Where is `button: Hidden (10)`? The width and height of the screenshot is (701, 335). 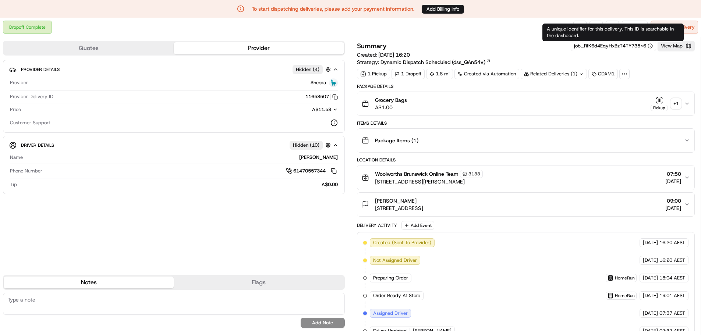 button: Hidden (10) is located at coordinates (311, 145).